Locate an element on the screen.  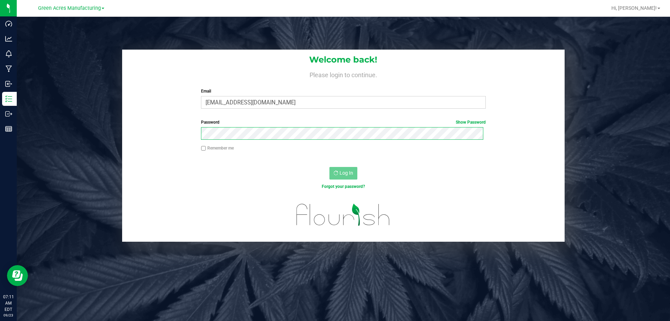
p: 09/23 is located at coordinates (8, 315).